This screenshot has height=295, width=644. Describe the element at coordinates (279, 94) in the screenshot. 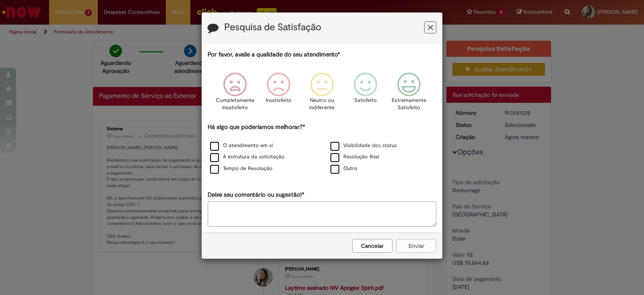

I see `div: Insatisfeito` at that location.